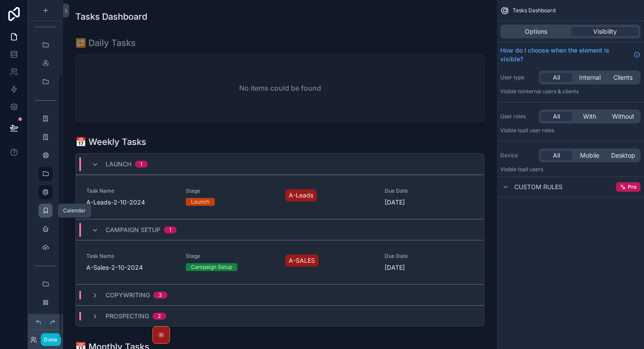  Describe the element at coordinates (535, 31) in the screenshot. I see `span: Options` at that location.